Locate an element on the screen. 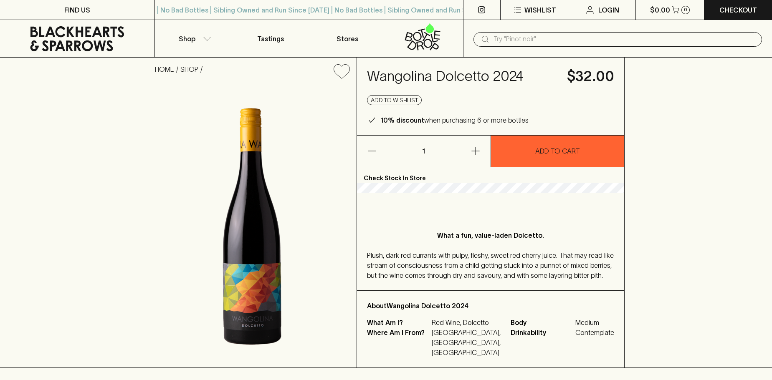 The width and height of the screenshot is (772, 380). a: HOME is located at coordinates (164, 69).